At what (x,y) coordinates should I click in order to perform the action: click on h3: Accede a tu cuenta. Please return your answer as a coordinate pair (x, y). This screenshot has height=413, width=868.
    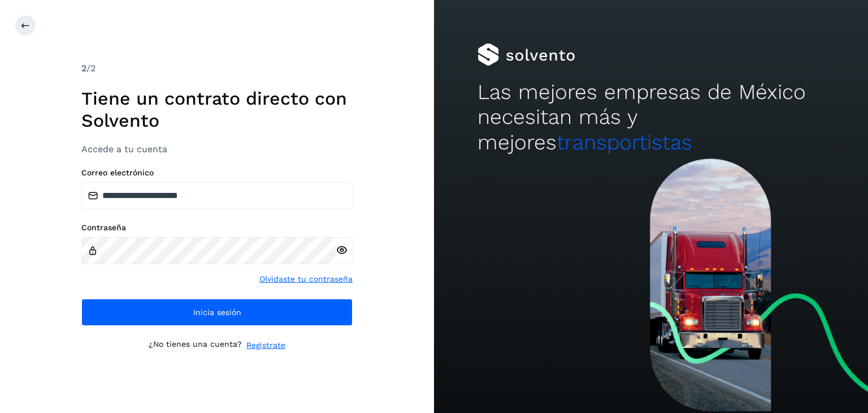
    Looking at the image, I should click on (217, 149).